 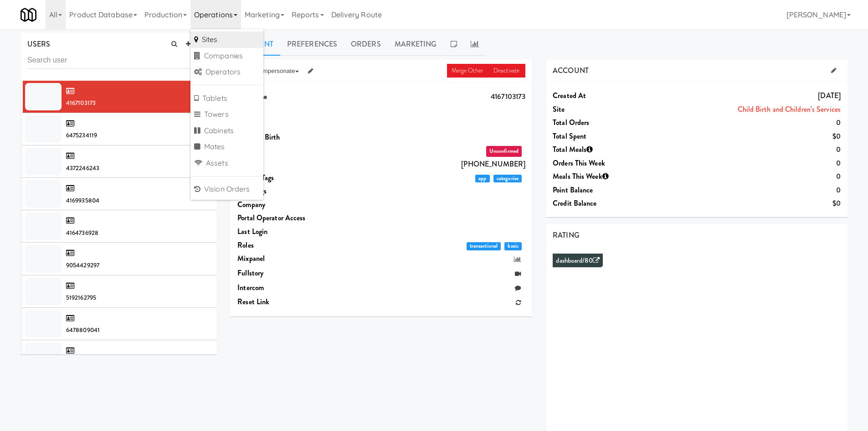 What do you see at coordinates (295, 97) in the screenshot?
I see `dt: Username` at bounding box center [295, 97].